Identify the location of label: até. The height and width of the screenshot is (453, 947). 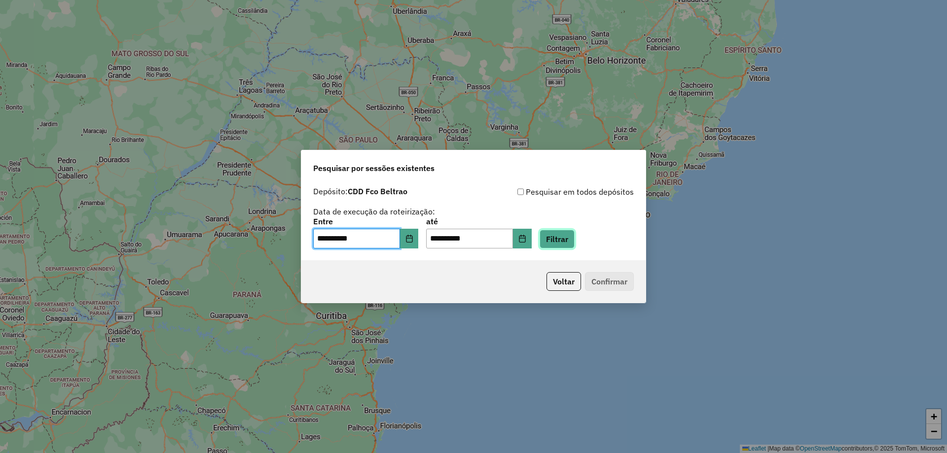
(478, 221).